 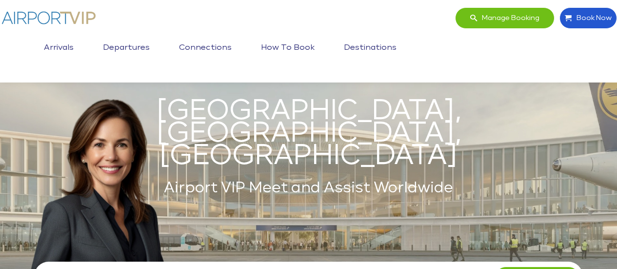 I want to click on span: Book Now, so click(x=591, y=18).